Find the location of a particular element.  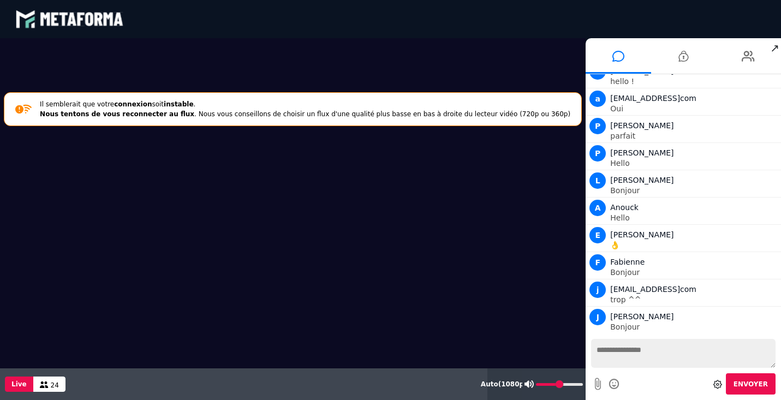

span: 24 is located at coordinates (55, 385).